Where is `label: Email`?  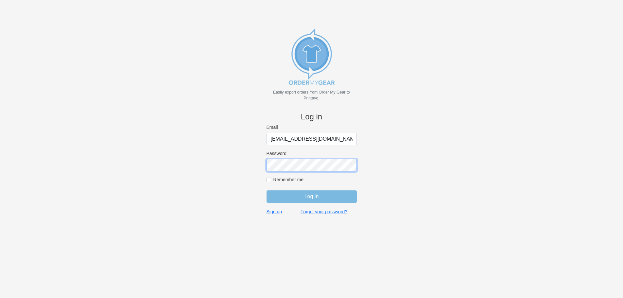 label: Email is located at coordinates (312, 127).